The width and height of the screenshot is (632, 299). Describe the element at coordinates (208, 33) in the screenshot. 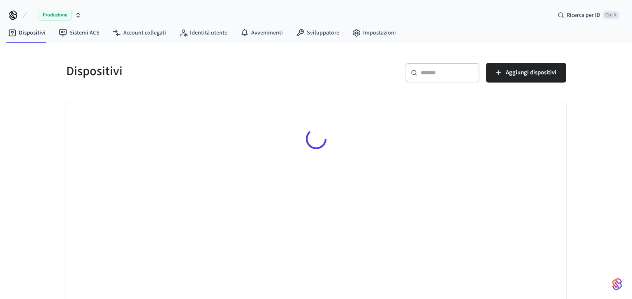

I see `font: Identità utente` at that location.